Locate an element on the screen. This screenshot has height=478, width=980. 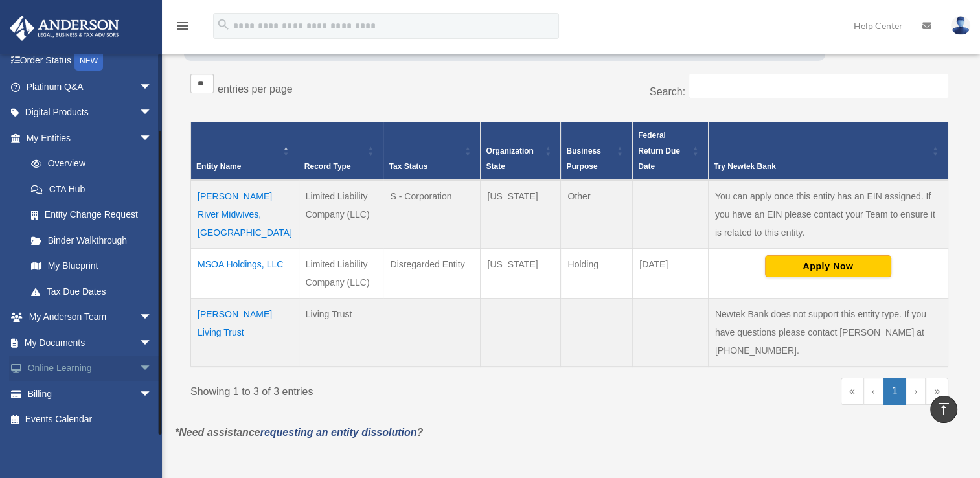
a: 1 is located at coordinates (895, 391).